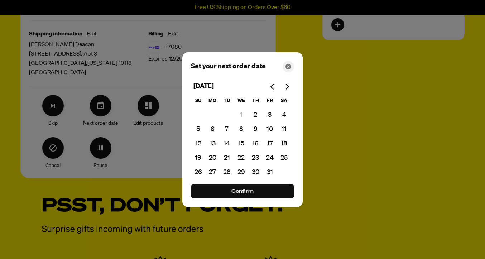 This screenshot has width=485, height=259. I want to click on button: Process subscription date change, so click(243, 191).